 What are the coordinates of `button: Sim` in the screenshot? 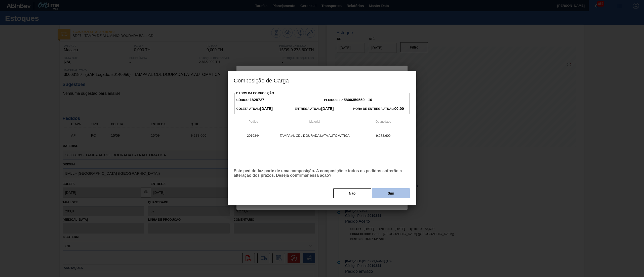 It's located at (391, 194).